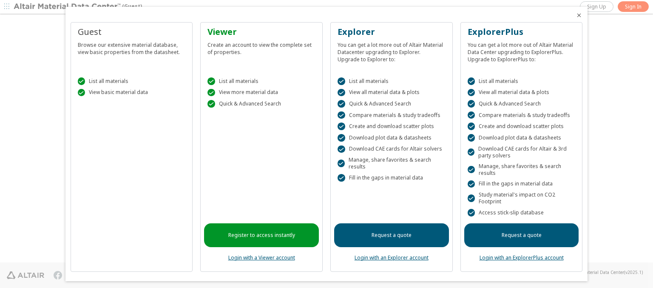 This screenshot has height=288, width=653. What do you see at coordinates (262, 47) in the screenshot?
I see `div: Create an account to view the complete set of properties.` at bounding box center [262, 47].